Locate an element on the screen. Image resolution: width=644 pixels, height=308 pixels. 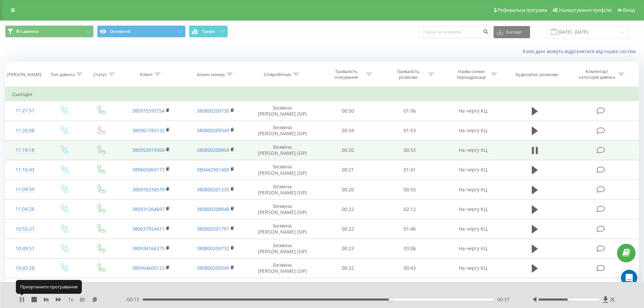
td: 00:53 is located at coordinates (409, 150).